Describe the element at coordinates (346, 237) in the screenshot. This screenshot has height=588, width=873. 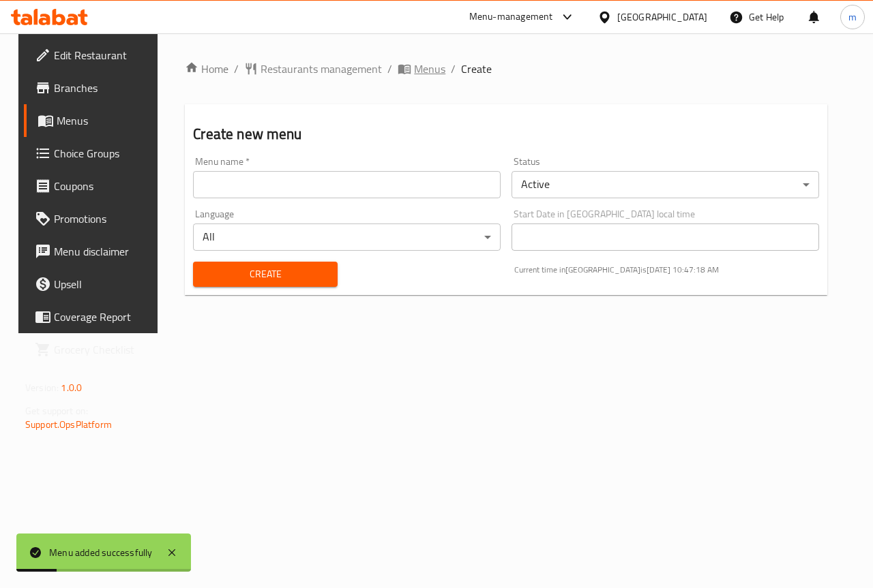
I see `div: All` at that location.